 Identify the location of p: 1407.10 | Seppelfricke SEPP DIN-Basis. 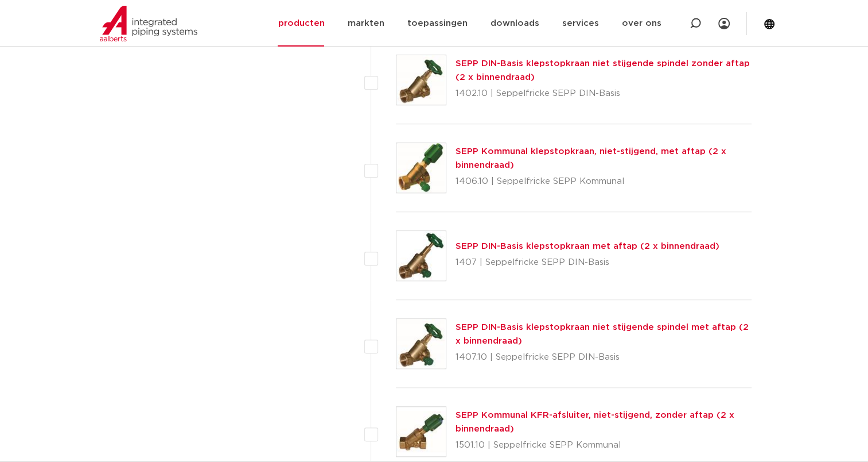
(603, 357).